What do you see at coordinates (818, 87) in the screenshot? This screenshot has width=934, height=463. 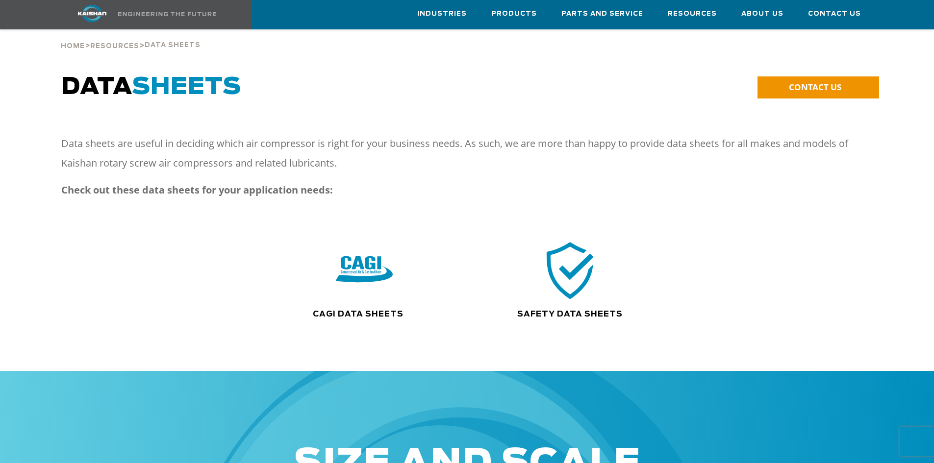 I see `a: CONTACT US` at bounding box center [818, 87].